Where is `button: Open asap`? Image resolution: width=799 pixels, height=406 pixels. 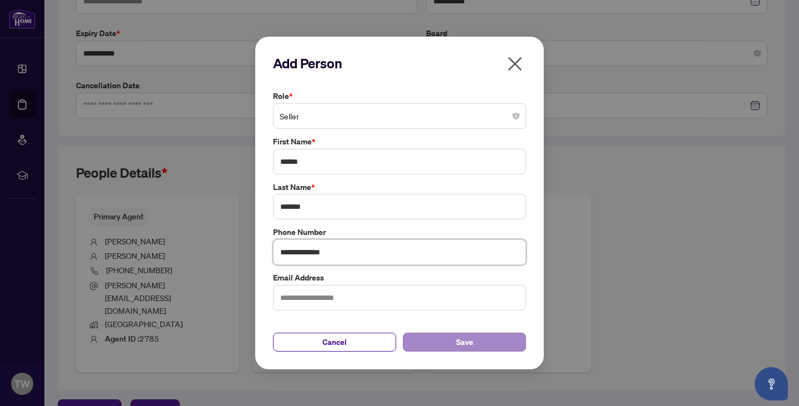
button: Open asap is located at coordinates (772, 384).